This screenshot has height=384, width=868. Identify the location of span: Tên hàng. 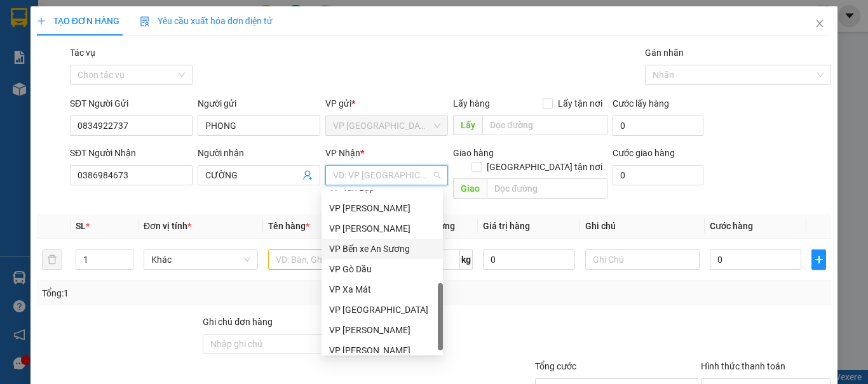
(288, 226).